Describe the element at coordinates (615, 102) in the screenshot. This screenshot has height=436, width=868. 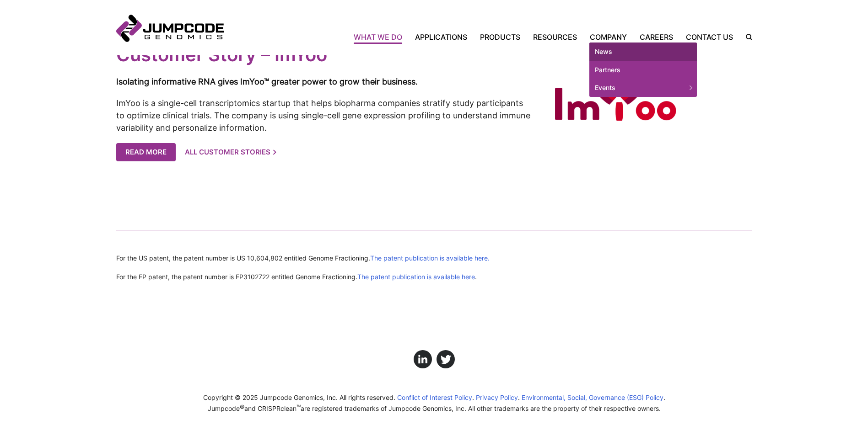
I see `img: Imyoo's Logo` at that location.